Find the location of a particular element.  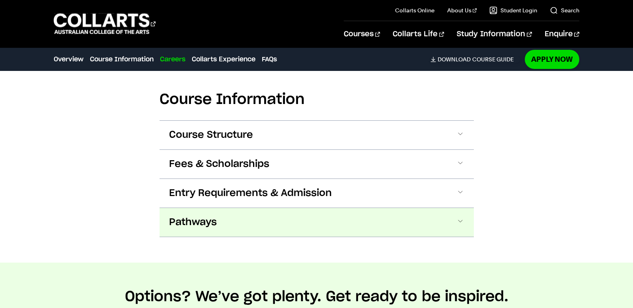

a: Search is located at coordinates (565, 10).